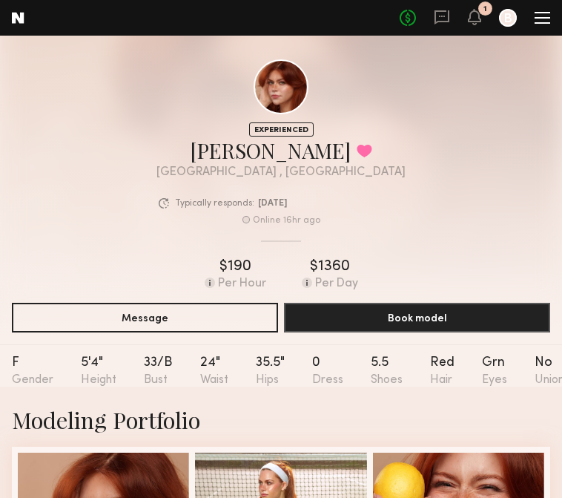 The height and width of the screenshot is (498, 562). What do you see at coordinates (456, 371) in the screenshot?
I see `div: Red` at bounding box center [456, 371].